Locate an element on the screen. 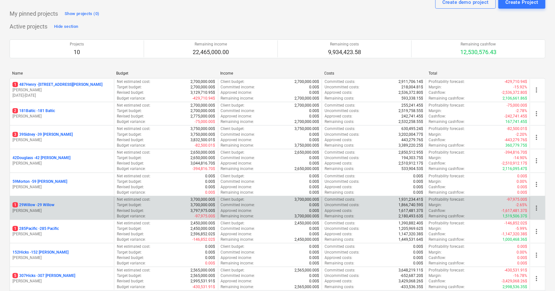 Image resolution: width=555 pixels, height=291 pixels. span: 3 is located at coordinates (15, 134).